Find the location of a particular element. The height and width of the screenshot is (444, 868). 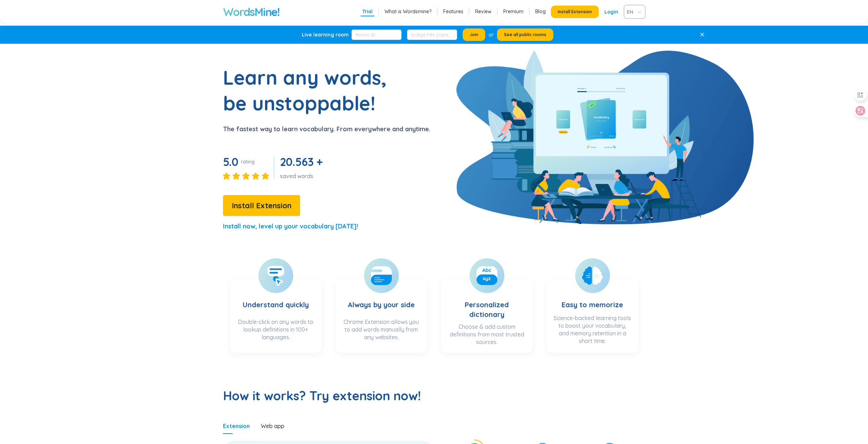

a: WordsMine! is located at coordinates (251, 12).